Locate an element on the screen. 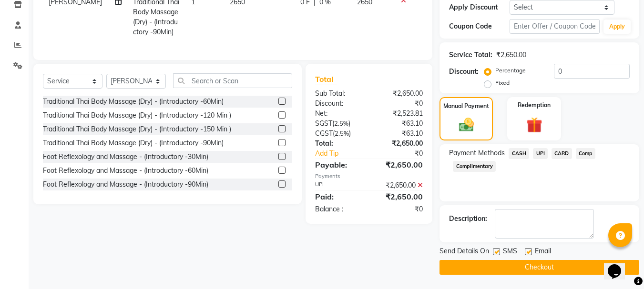  div: UPI is located at coordinates (338, 186).